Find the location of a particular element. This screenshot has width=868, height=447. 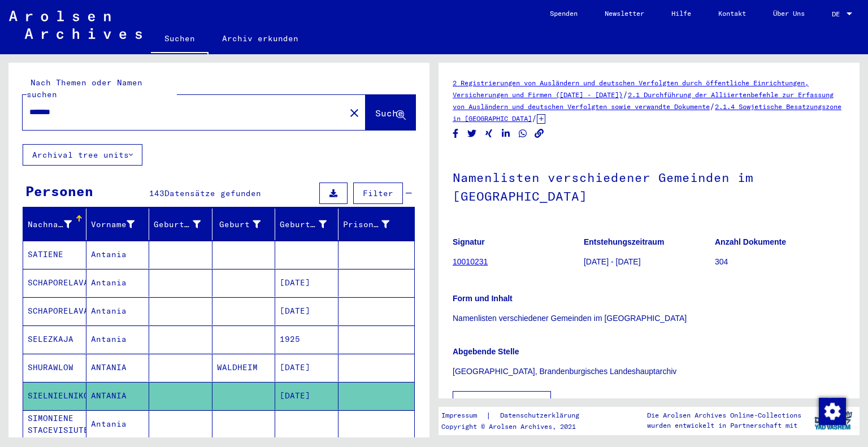

span: 143 is located at coordinates (156, 194).